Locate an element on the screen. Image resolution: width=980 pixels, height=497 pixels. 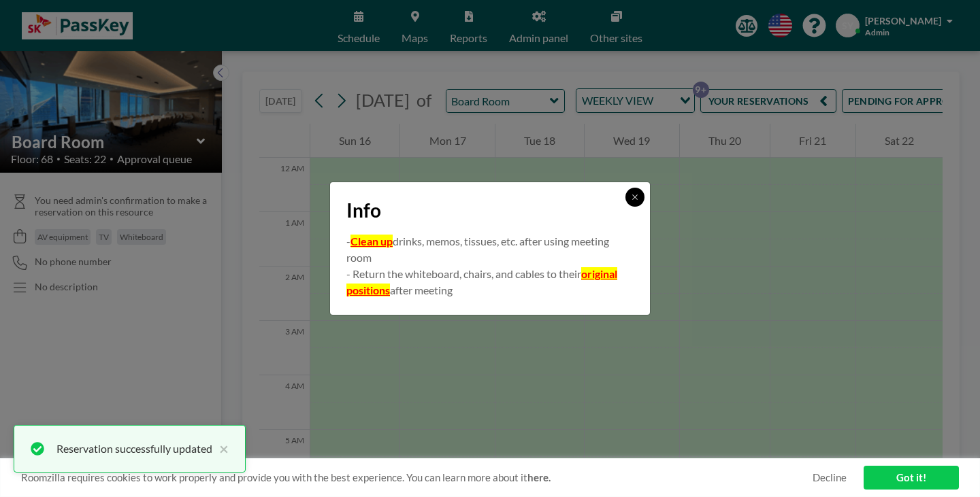
a: here. is located at coordinates (538, 477).